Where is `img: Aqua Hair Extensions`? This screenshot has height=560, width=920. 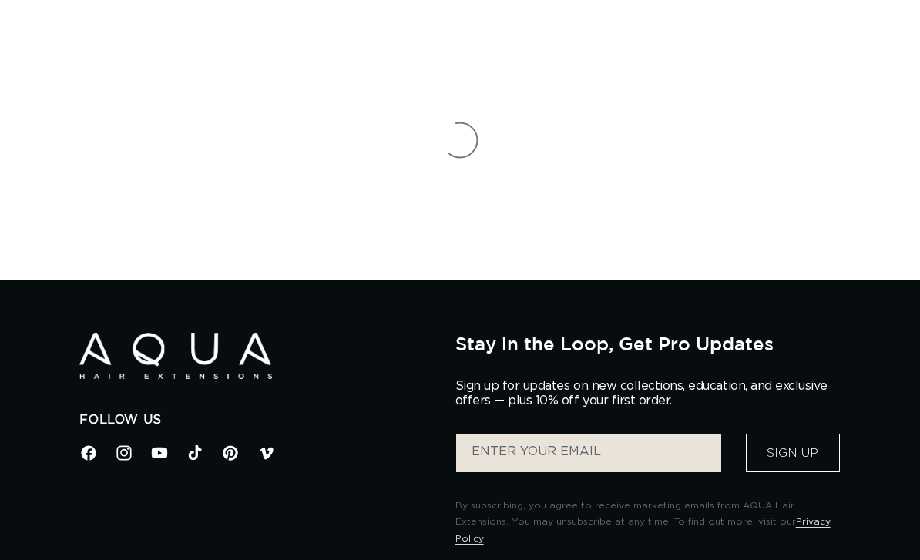 img: Aqua Hair Extensions is located at coordinates (176, 356).